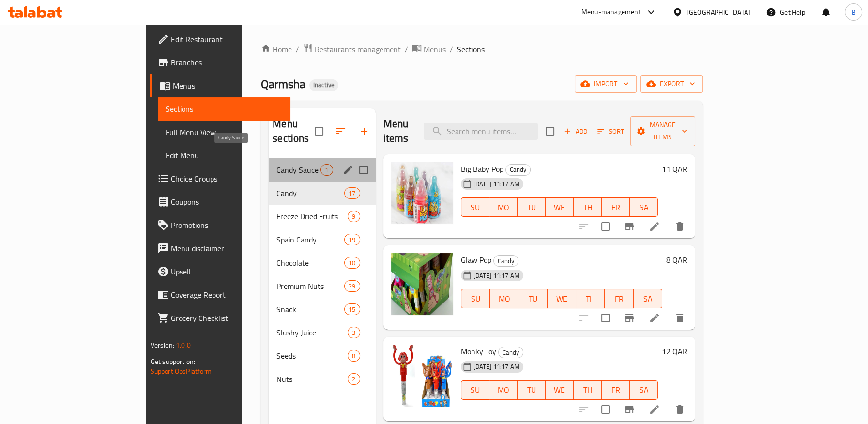  What do you see at coordinates (220, 225) in the screenshot?
I see `a: Promotions` at bounding box center [220, 225].